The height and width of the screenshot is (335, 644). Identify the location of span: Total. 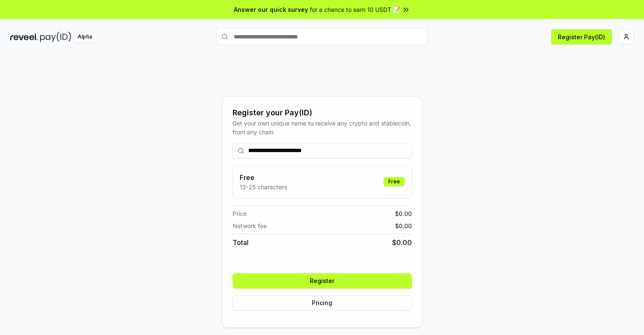
(241, 243).